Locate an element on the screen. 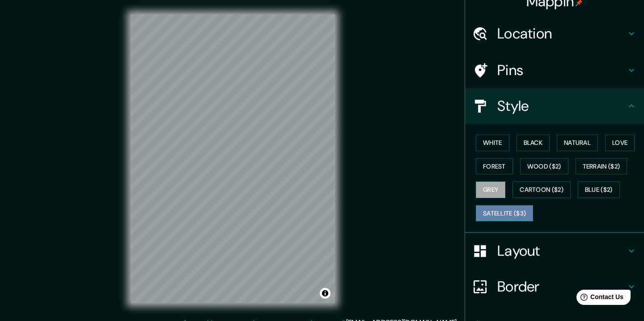 This screenshot has width=644, height=321. button: Love is located at coordinates (620, 143).